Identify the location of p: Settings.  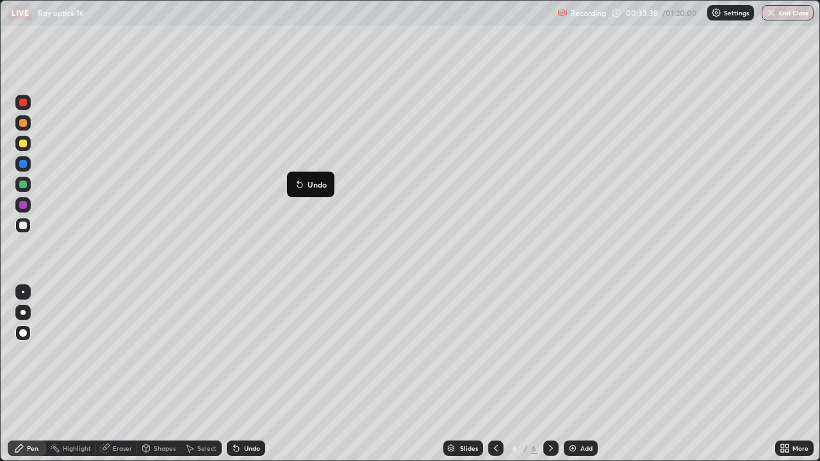
(736, 13).